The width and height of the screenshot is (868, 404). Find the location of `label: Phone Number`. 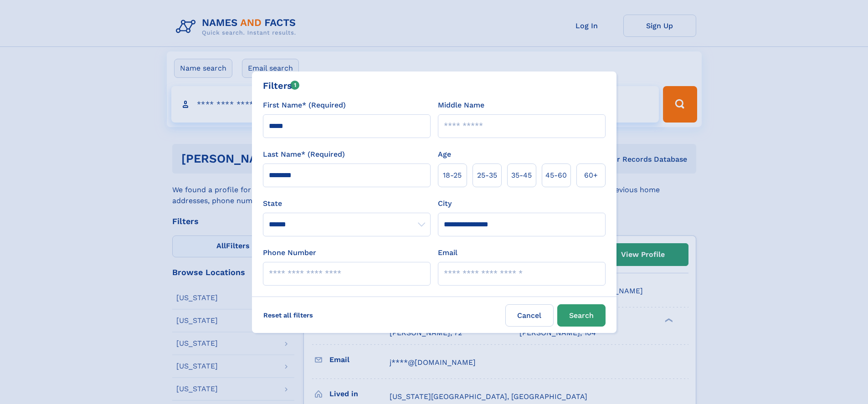

label: Phone Number is located at coordinates (289, 253).